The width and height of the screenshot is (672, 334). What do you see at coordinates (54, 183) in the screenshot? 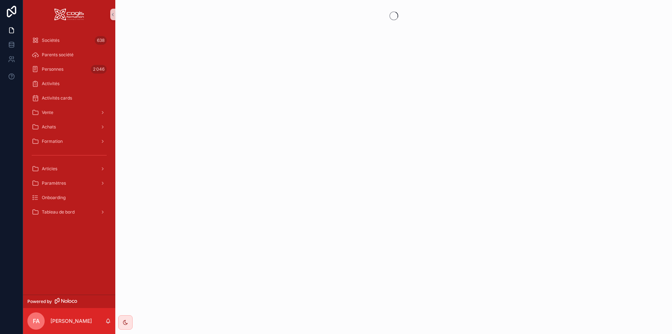
I see `span: Paramètres` at bounding box center [54, 183].